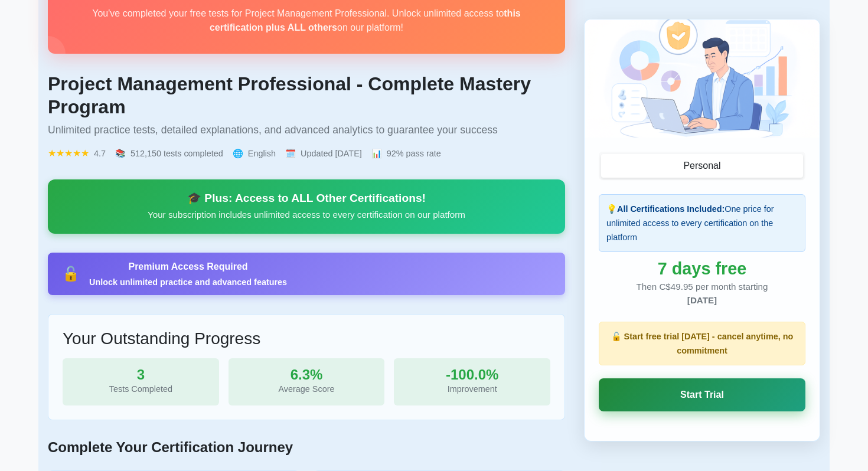 The width and height of the screenshot is (868, 471). What do you see at coordinates (702, 395) in the screenshot?
I see `a: Start Trial` at bounding box center [702, 395].